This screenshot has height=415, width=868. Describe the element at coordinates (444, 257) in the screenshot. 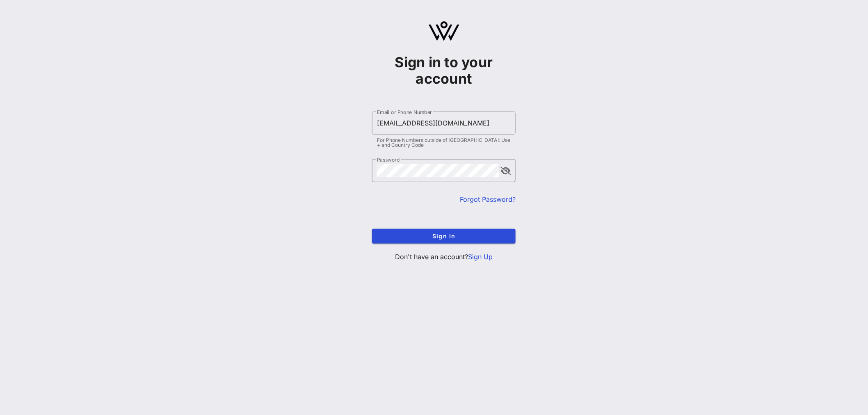

I see `p: Don't have an account?` at that location.